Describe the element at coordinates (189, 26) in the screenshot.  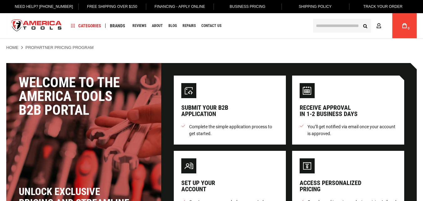
I see `a: Repairs` at that location.